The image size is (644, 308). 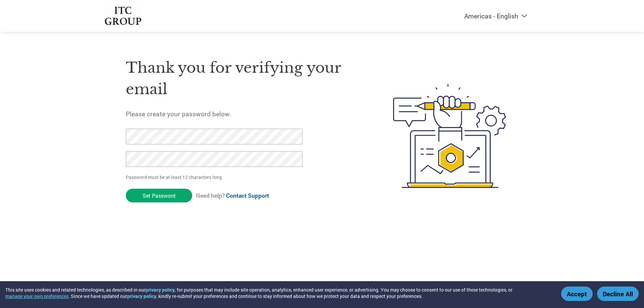 I want to click on div: This site uses cookies and related technologies, as described in our , for purposes that may incl..., so click(x=278, y=293).